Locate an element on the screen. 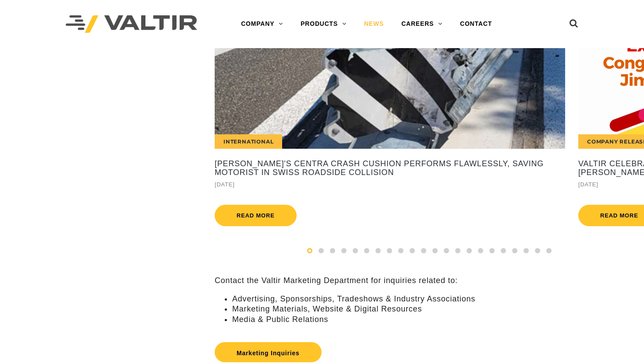 The height and width of the screenshot is (364, 644). div: International is located at coordinates (248, 141).